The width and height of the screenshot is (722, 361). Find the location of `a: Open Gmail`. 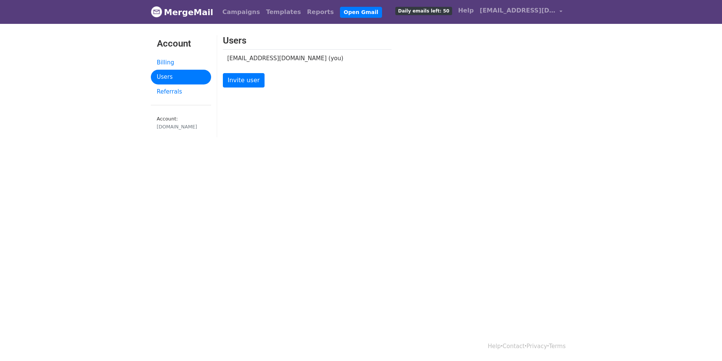

a: Open Gmail is located at coordinates (361, 12).